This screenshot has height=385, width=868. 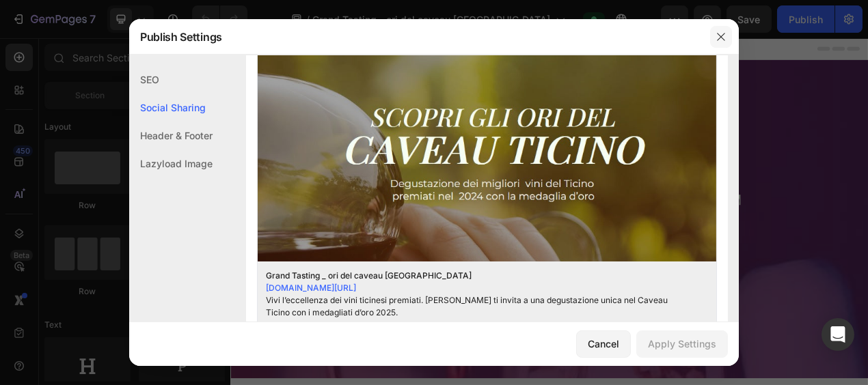 I want to click on button: Cancel, so click(x=604, y=344).